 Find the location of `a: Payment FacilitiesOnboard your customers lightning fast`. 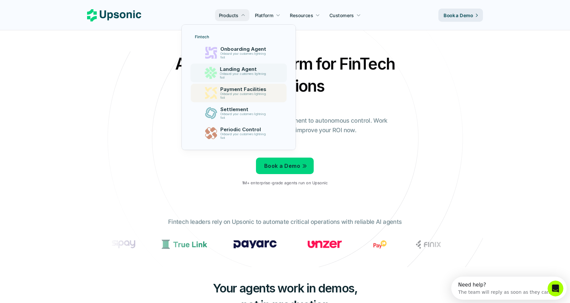

a: Payment FacilitiesOnboard your customers lightning fast is located at coordinates (238, 93).